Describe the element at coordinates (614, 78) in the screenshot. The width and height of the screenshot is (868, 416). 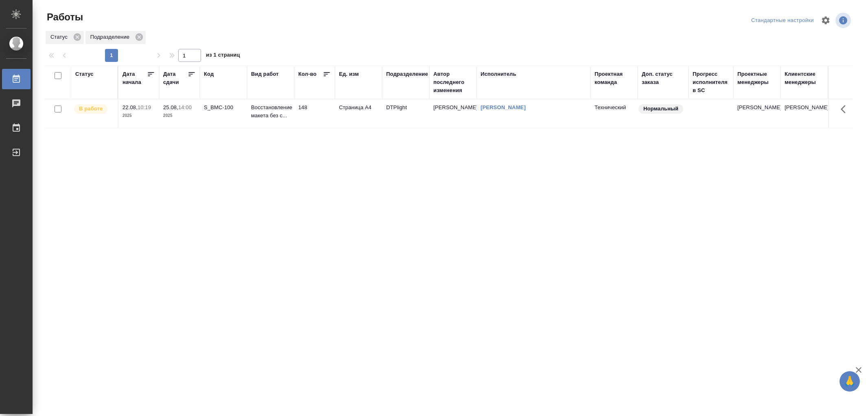
I see `div: Проектная команда` at that location.